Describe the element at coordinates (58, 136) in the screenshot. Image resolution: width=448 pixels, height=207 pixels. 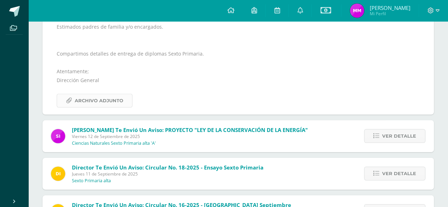
I see `img: c20b0babc29a6d84fd74ae6bc187e4aa.png` at that location.